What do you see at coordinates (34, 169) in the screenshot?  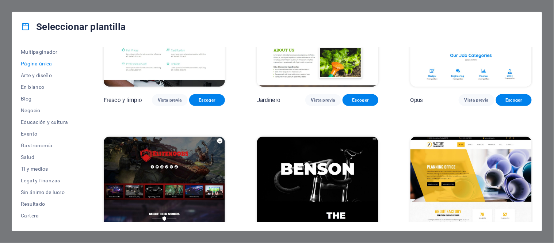 I see `font: TI y medios` at bounding box center [34, 169].